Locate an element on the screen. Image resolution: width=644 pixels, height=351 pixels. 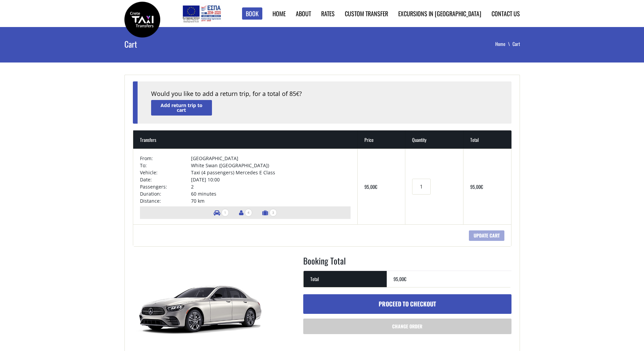
li: Number of passengers is located at coordinates (245, 212).